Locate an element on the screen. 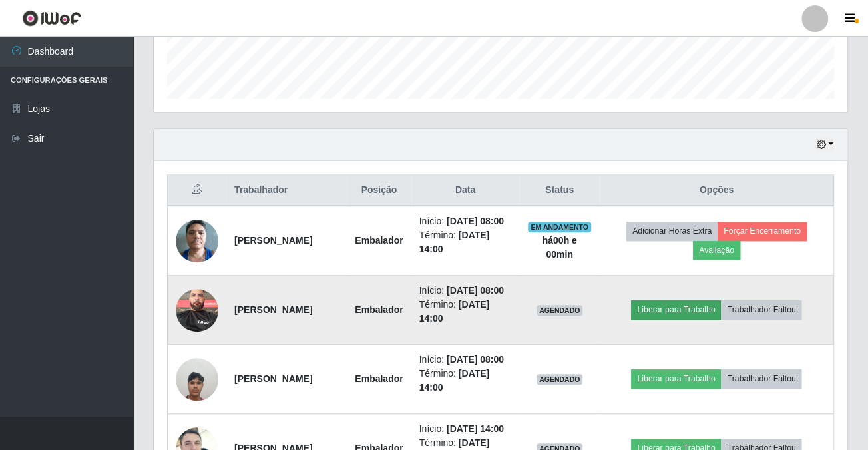 The width and height of the screenshot is (868, 450). strong: há 00 h e 00 min is located at coordinates (560, 247).